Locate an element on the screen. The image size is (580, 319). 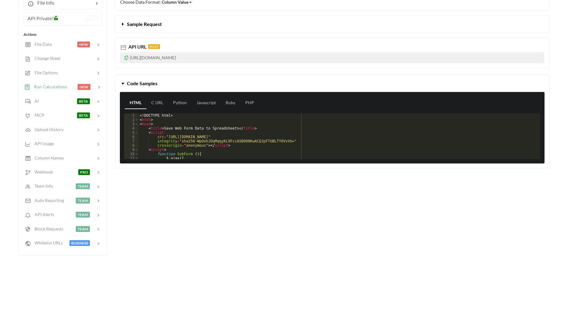
a: Ruby is located at coordinates (230, 103).